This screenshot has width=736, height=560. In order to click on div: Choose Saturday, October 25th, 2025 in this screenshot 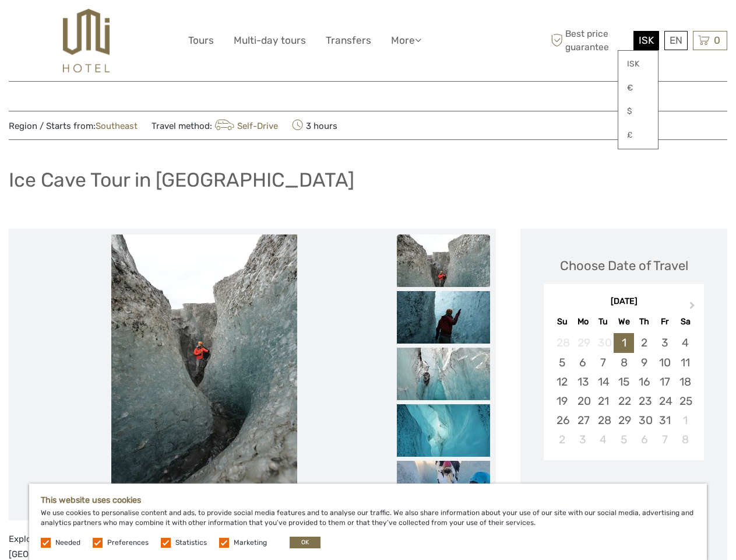, I will do `click(685, 401)`.